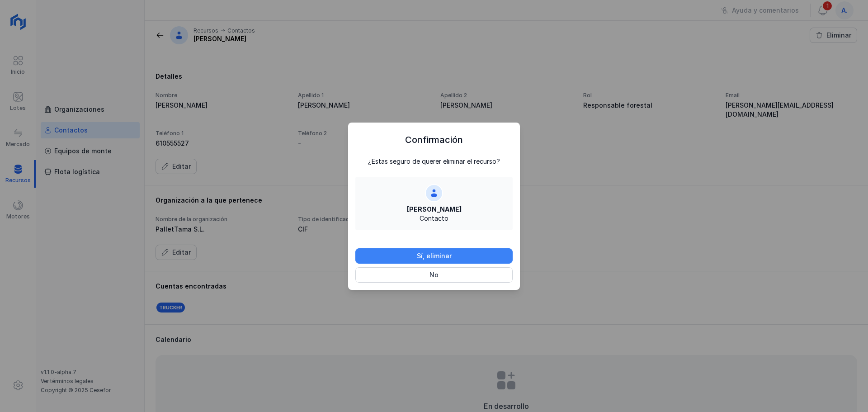 Image resolution: width=868 pixels, height=412 pixels. Describe the element at coordinates (434, 256) in the screenshot. I see `div: Sí, eliminar` at that location.